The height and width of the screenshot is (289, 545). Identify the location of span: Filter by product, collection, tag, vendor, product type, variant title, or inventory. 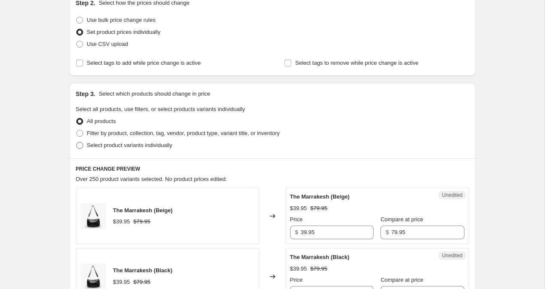
(183, 133).